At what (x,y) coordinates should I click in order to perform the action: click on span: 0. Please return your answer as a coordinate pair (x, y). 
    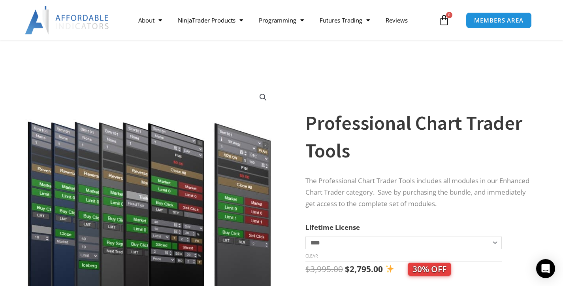
    Looking at the image, I should click on (450, 15).